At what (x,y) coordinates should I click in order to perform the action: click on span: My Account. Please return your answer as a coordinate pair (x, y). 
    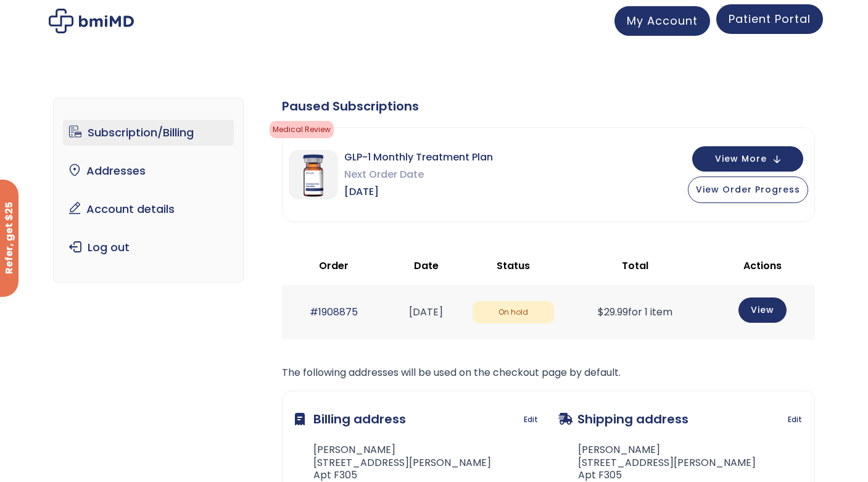
    Looking at the image, I should click on (662, 20).